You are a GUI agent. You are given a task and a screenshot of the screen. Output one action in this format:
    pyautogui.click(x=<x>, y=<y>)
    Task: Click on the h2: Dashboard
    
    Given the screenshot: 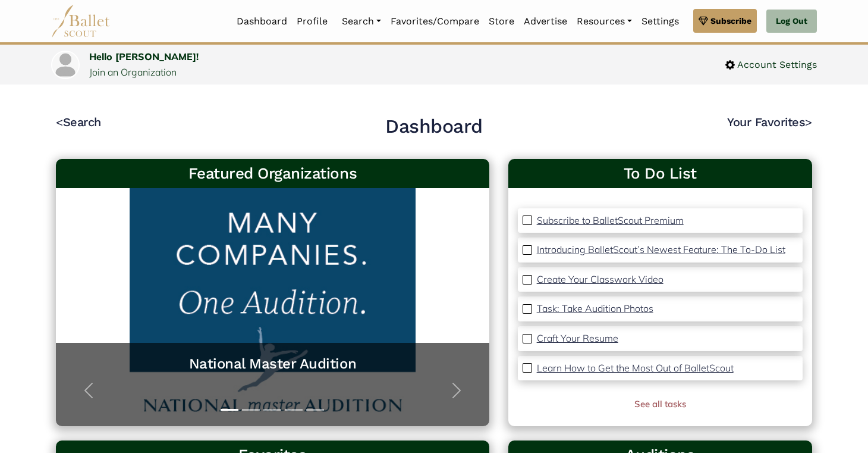 What is the action you would take?
    pyautogui.click(x=434, y=127)
    